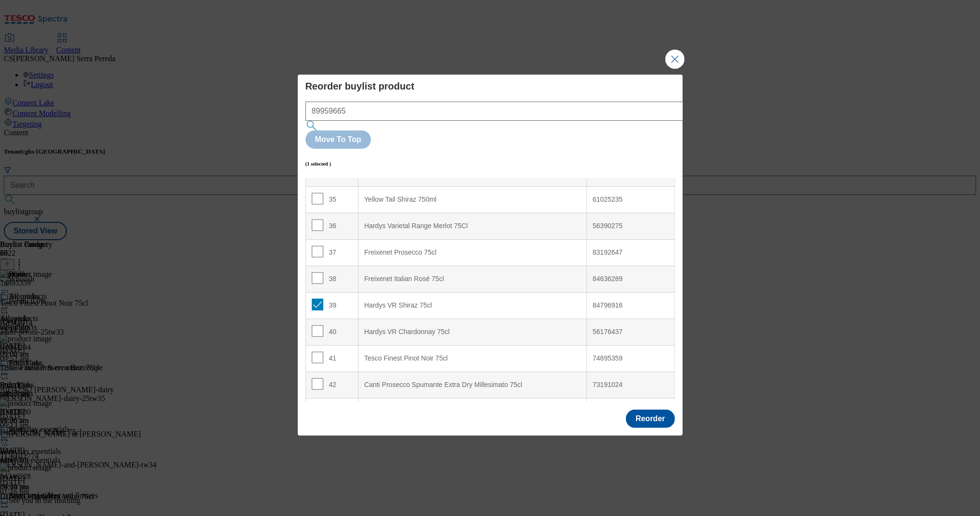 This screenshot has height=516, width=980. Describe the element at coordinates (631, 358) in the screenshot. I see `div: 74895359` at that location.